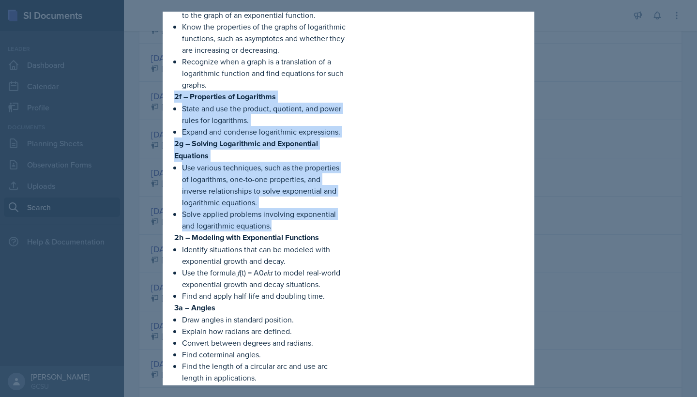 Image resolution: width=697 pixels, height=397 pixels. What do you see at coordinates (195, 307) in the screenshot?
I see `strong: 3a – Angles` at bounding box center [195, 307].